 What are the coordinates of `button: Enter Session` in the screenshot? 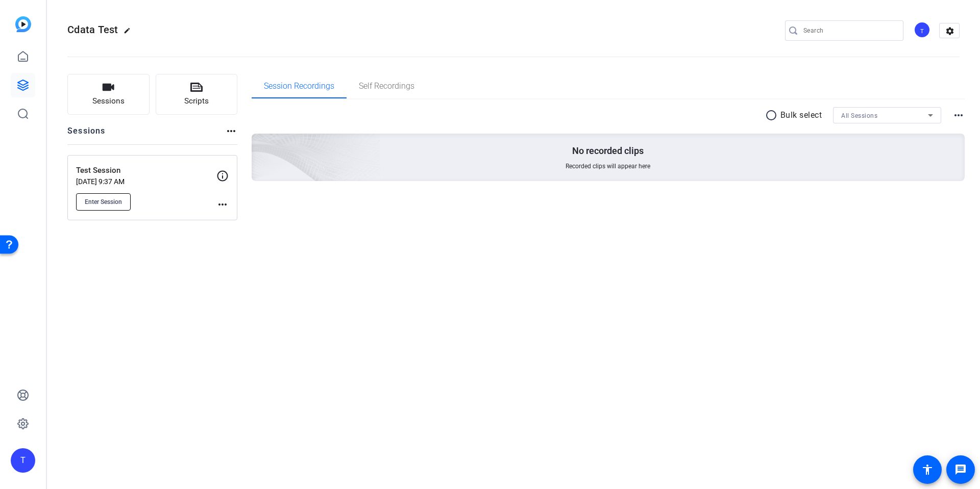 It's located at (103, 202).